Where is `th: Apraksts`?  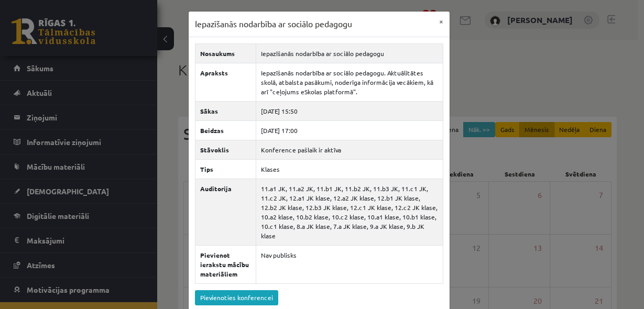
th: Apraksts is located at coordinates (225, 82).